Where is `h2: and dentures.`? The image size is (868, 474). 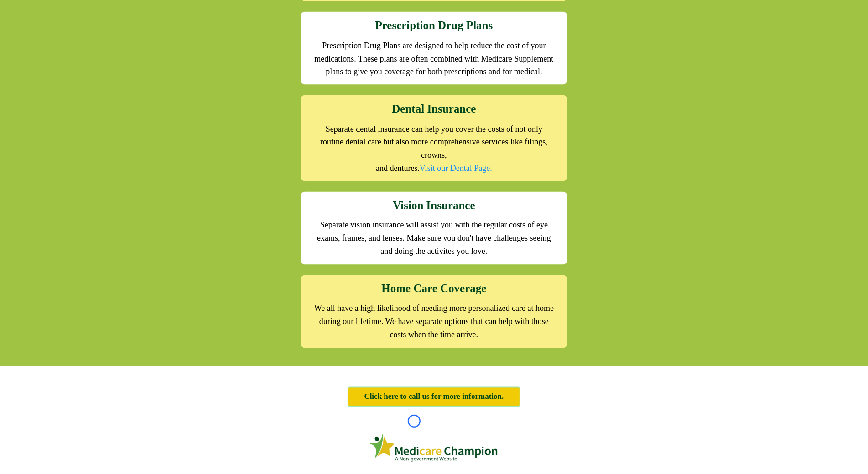
h2: and dentures. is located at coordinates (434, 168).